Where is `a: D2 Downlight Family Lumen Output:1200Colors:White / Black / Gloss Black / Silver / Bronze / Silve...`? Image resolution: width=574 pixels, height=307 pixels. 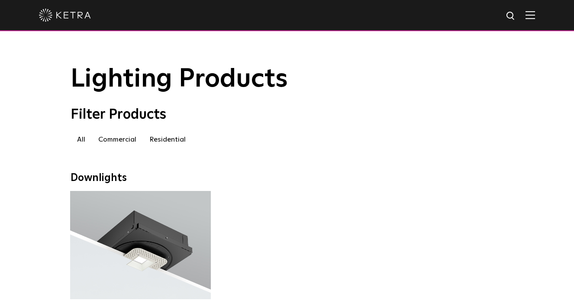
a: D2 Downlight Family Lumen Output:1200Colors:White / Black / Gloss Black / Silver / Bronze / Silve... is located at coordinates (140, 248).